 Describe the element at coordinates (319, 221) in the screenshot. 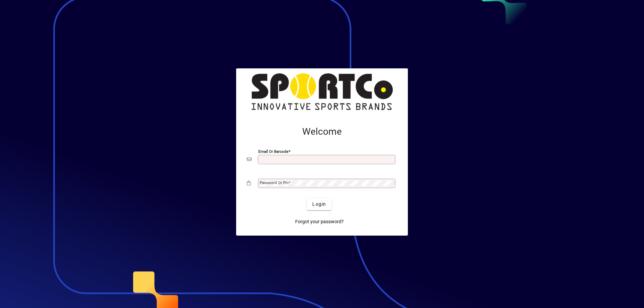

I see `a: Forgot your password?` at that location.